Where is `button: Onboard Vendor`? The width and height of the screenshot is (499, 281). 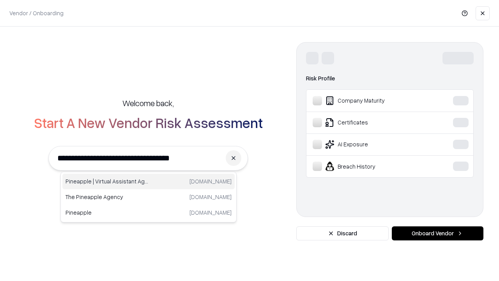
button: Onboard Vendor is located at coordinates (437, 233).